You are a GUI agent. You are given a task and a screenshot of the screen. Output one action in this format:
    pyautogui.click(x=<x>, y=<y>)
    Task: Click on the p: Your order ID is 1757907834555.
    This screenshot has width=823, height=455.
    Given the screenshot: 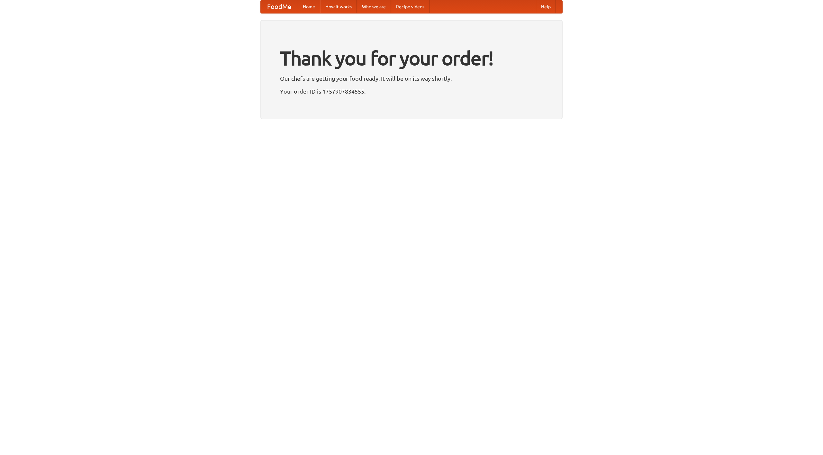 What is the action you would take?
    pyautogui.click(x=411, y=91)
    